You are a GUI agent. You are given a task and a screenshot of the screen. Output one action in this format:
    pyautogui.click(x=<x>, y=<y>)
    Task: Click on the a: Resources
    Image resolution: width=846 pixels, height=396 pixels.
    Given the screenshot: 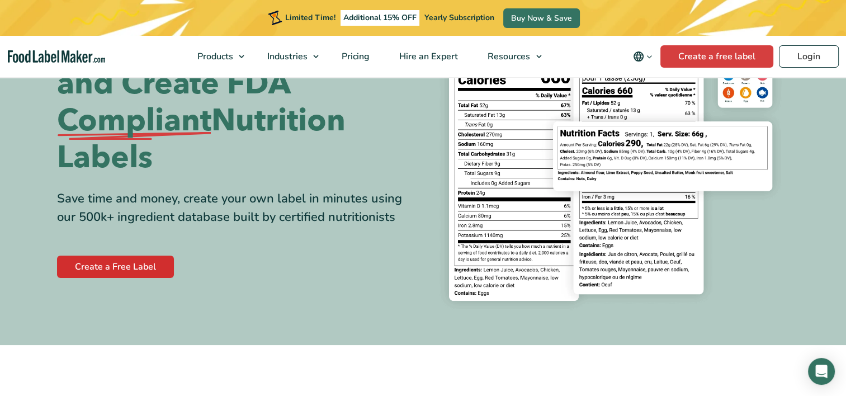 What is the action you would take?
    pyautogui.click(x=510, y=56)
    